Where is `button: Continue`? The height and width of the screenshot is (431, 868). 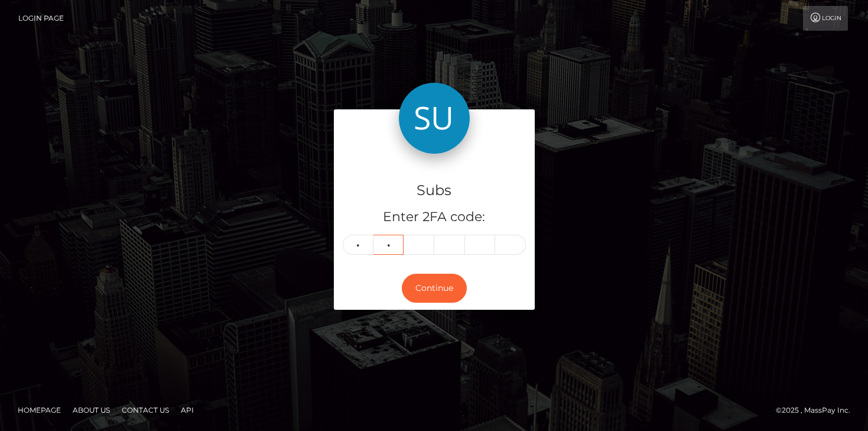 button: Continue is located at coordinates (434, 288).